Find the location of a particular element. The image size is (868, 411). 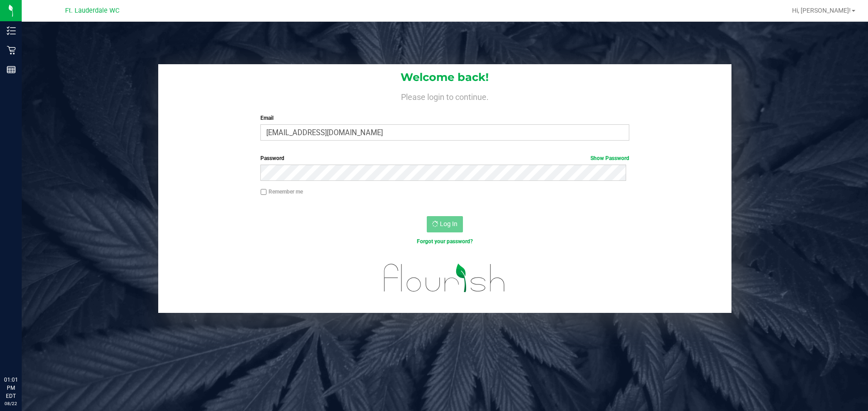

span: Log In is located at coordinates (449, 224).